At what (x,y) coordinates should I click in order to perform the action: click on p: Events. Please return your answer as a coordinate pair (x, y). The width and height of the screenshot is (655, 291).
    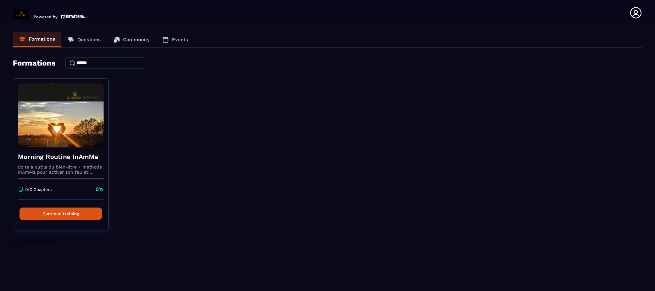
    Looking at the image, I should click on (180, 40).